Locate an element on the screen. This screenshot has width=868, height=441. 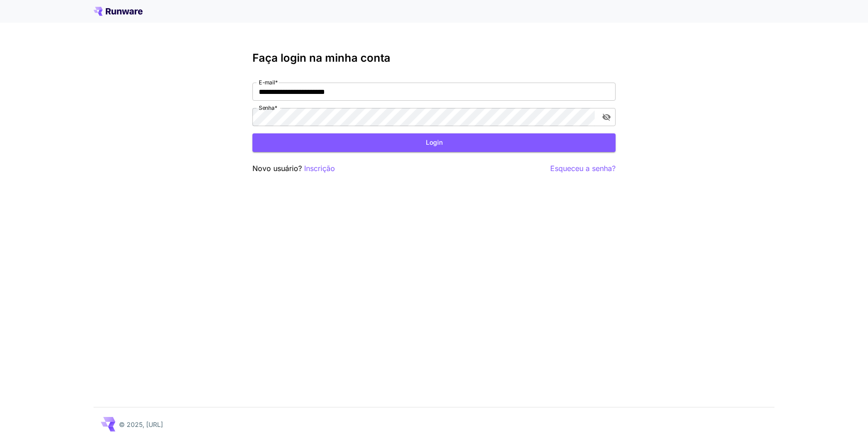
p: Esqueceu a senha? is located at coordinates (583, 168).